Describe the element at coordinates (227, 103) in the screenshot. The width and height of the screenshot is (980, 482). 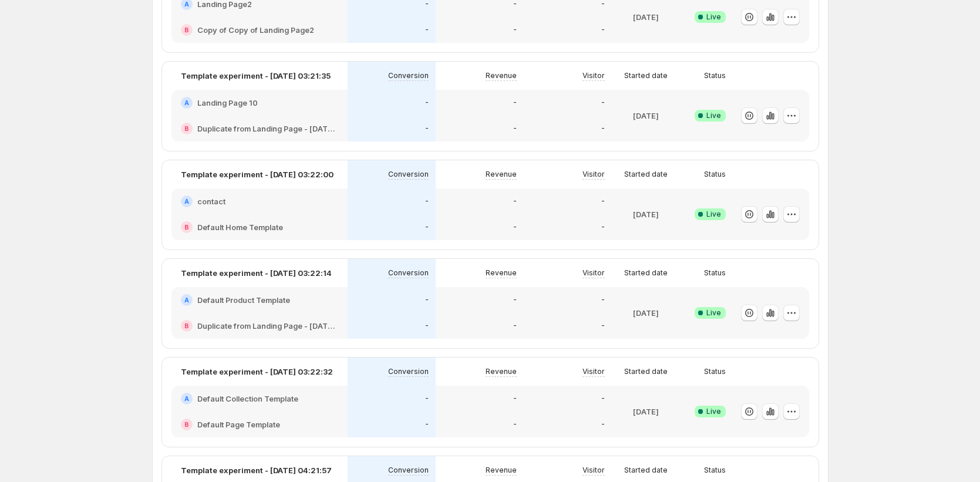
I see `h2: Landing Page 10` at that location.